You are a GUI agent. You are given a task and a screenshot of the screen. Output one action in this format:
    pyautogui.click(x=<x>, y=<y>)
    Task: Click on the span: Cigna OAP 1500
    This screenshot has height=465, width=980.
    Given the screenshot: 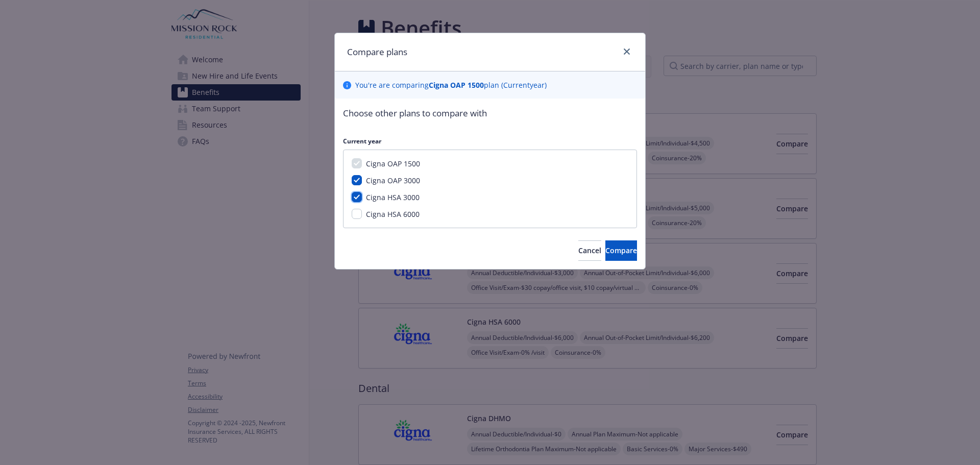 What is the action you would take?
    pyautogui.click(x=393, y=163)
    